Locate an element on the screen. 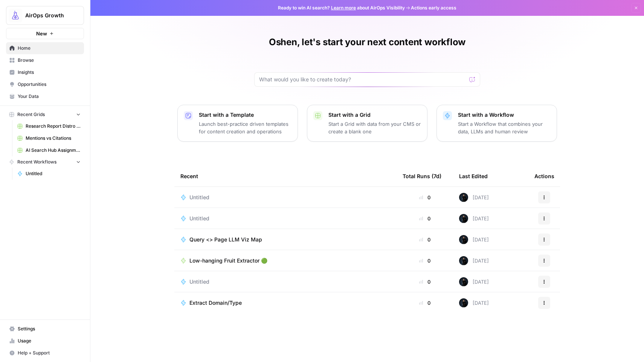  span: Settings is located at coordinates (49, 329).